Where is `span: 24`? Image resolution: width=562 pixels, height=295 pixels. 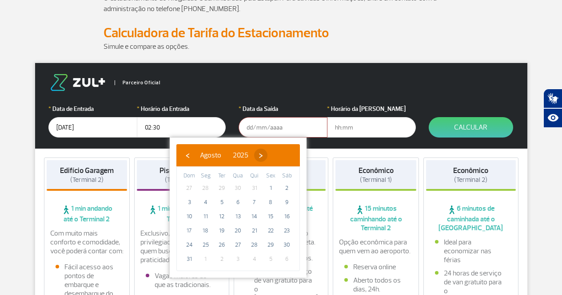
span: 24 is located at coordinates (189, 245).